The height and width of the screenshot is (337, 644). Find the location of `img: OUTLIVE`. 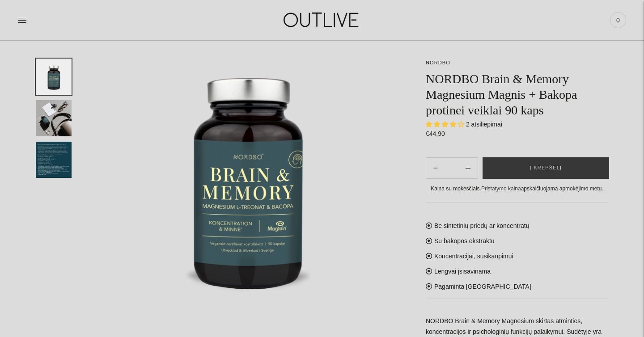

img: OUTLIVE is located at coordinates (322, 20).